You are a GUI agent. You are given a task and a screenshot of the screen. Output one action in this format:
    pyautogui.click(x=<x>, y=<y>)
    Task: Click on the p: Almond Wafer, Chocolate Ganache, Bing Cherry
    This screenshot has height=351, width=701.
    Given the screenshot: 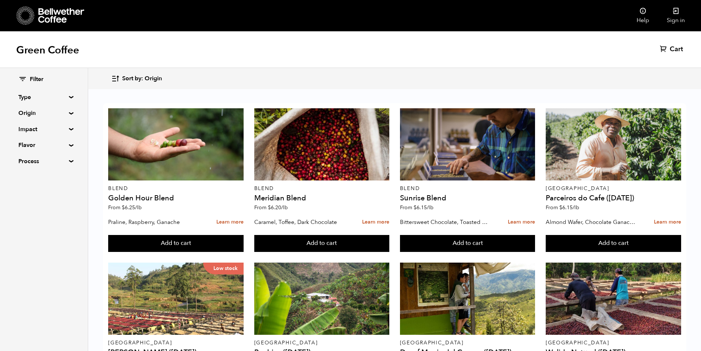 What is the action you would take?
    pyautogui.click(x=592, y=222)
    